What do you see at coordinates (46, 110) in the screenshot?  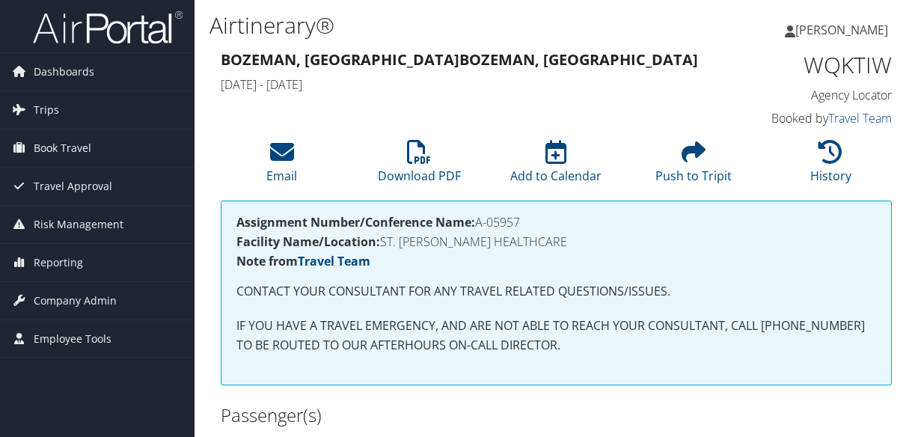 I see `span: Trips` at bounding box center [46, 110].